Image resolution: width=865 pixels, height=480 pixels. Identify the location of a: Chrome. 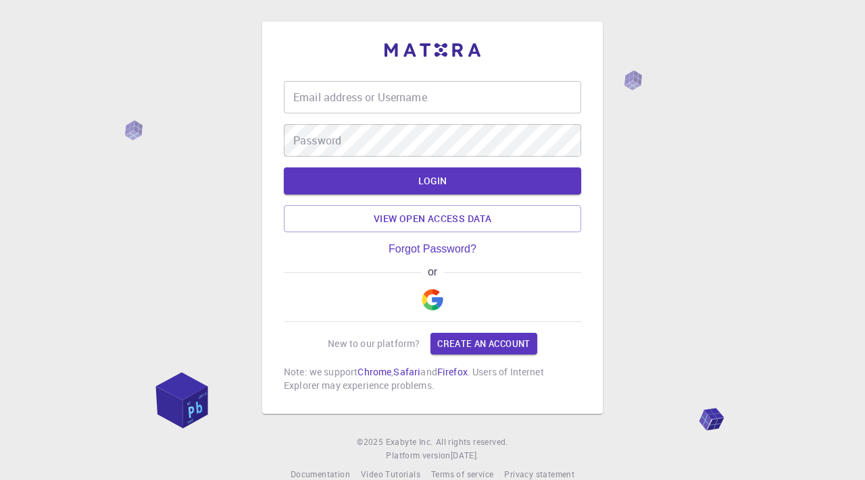
(374, 372).